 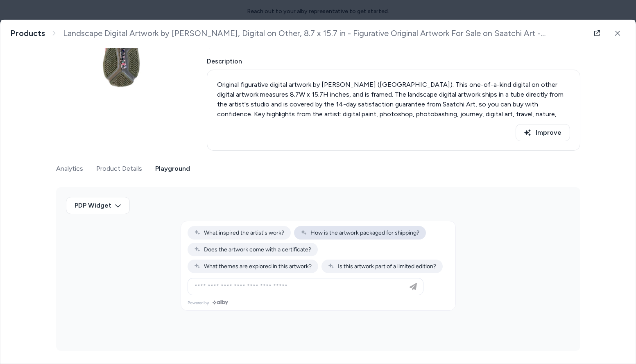 What do you see at coordinates (543, 133) in the screenshot?
I see `button: Improve` at bounding box center [543, 133].